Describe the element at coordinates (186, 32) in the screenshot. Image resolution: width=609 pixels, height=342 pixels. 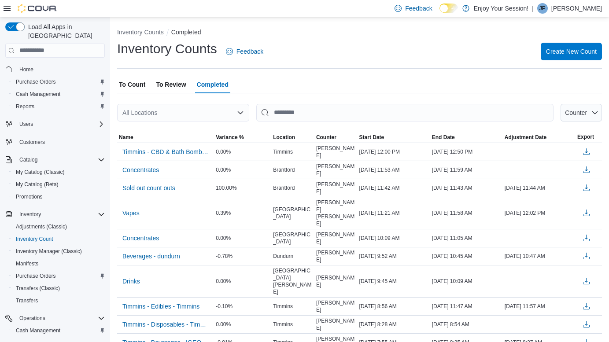
I see `button: Completed` at that location.